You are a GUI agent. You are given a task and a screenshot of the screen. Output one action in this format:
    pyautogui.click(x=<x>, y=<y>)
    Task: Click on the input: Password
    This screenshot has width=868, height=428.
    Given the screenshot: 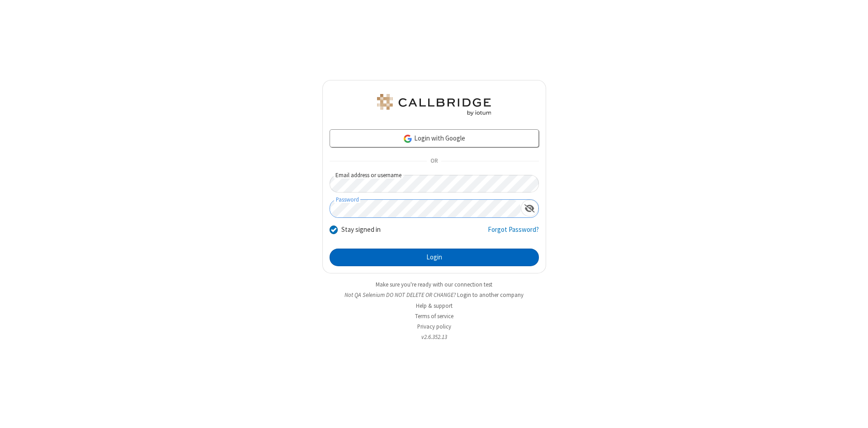 What is the action you would take?
    pyautogui.click(x=425, y=208)
    